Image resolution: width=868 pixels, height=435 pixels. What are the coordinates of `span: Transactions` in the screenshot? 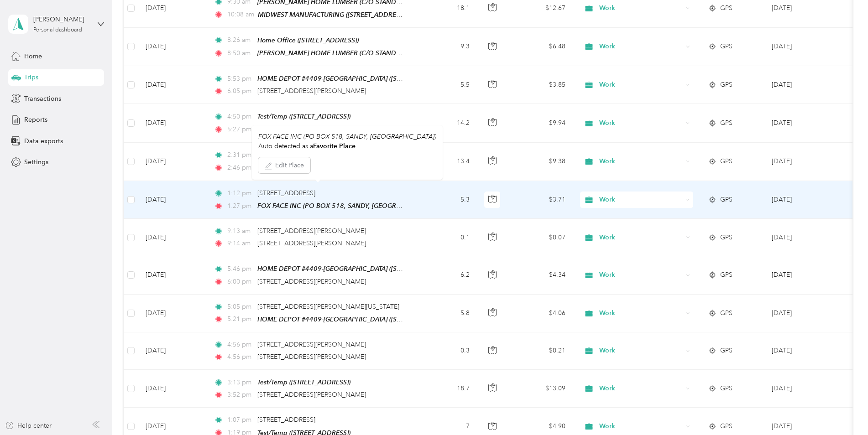 It's located at (43, 99).